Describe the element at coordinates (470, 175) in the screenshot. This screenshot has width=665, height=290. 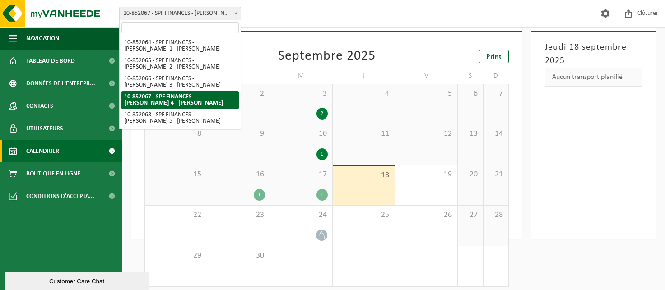
I see `span: 20` at that location.